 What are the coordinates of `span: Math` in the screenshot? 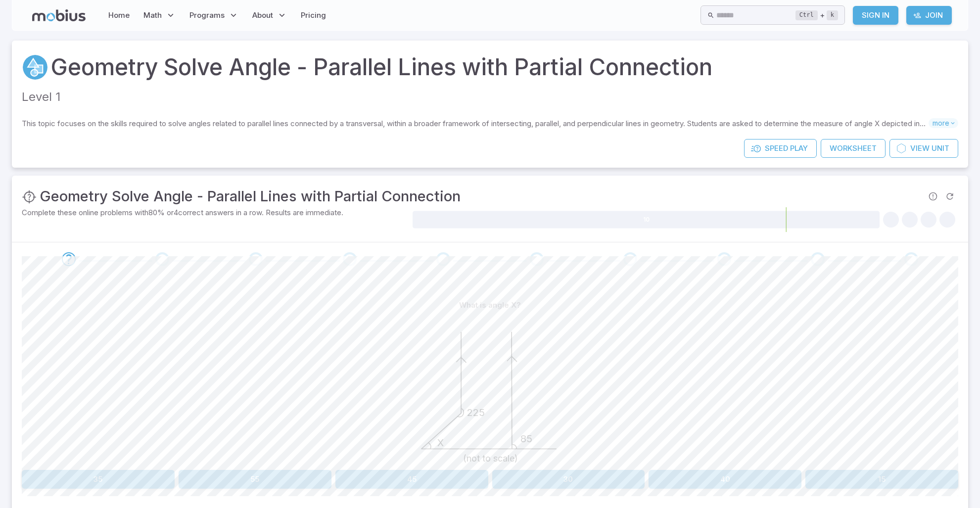 It's located at (153, 16).